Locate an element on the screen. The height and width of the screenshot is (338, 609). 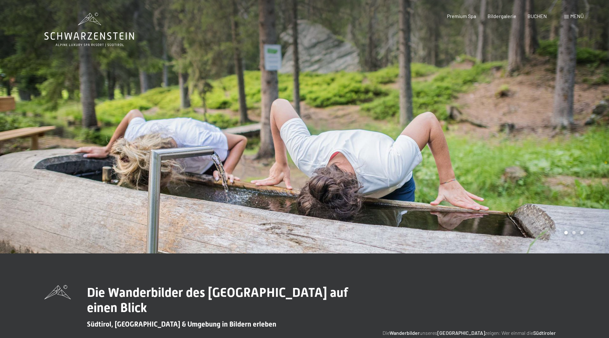
div: Carousel Pagination is located at coordinates (573, 233).